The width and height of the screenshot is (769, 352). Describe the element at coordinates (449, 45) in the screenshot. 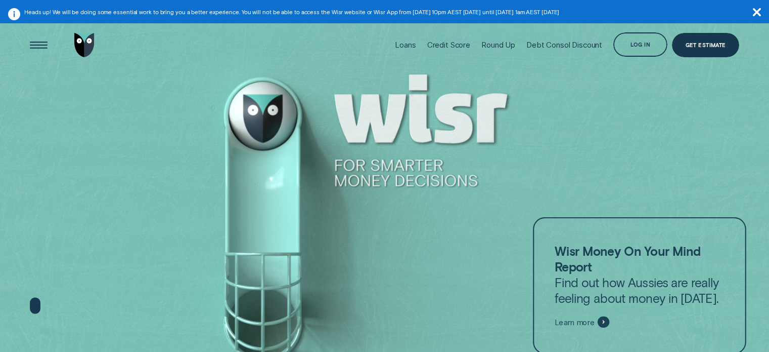

I see `a: Credit Score` at that location.